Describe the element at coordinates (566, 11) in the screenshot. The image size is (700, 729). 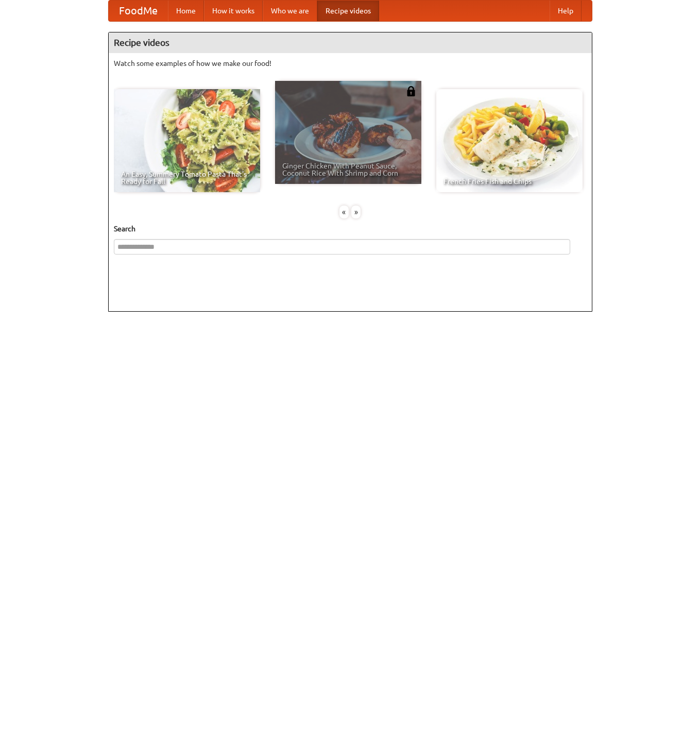
I see `a: Help` at that location.